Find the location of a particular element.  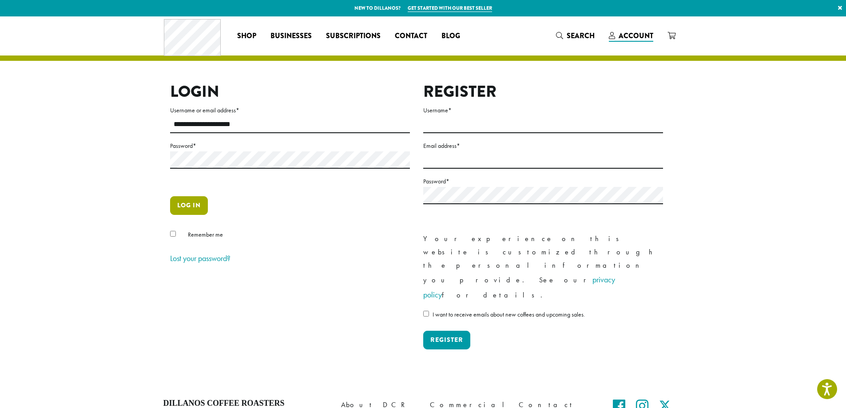

span: I want to receive emails about new coffees and upcoming sales. is located at coordinates (508, 314).